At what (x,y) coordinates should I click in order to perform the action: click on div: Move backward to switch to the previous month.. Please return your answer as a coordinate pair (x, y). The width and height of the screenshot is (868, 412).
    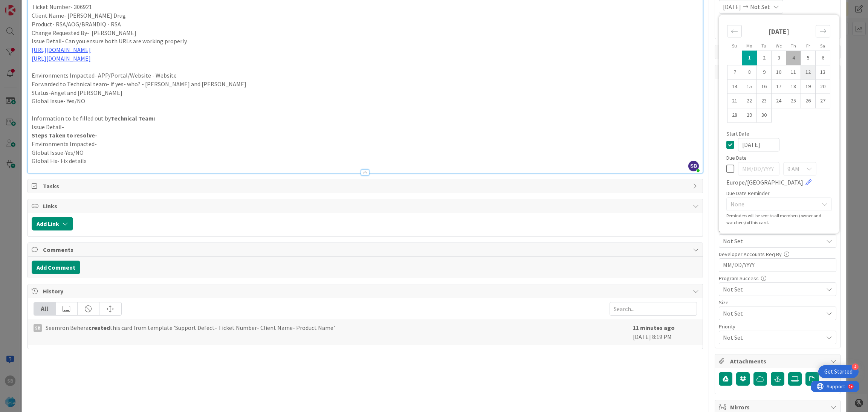
    Looking at the image, I should click on (734, 31).